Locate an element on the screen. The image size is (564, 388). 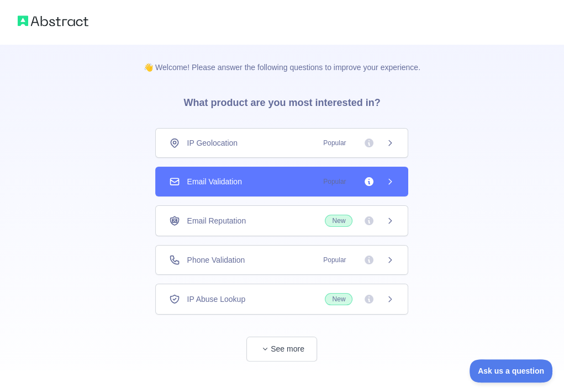
button: See more is located at coordinates (282, 349).